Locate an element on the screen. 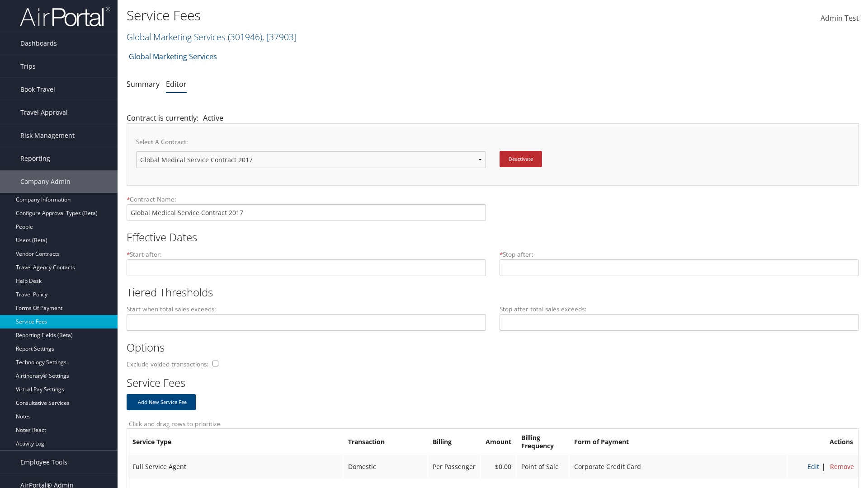 This screenshot has height=488, width=868. a: Admin Test is located at coordinates (840, 19).